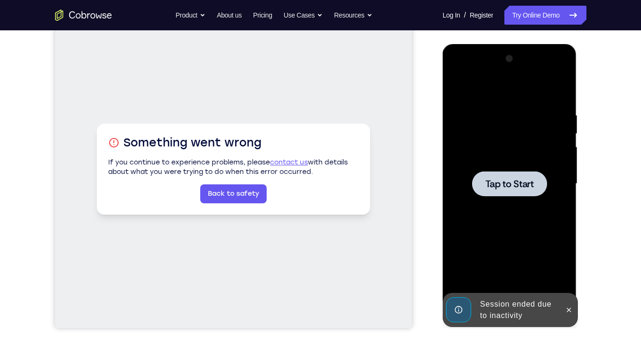  What do you see at coordinates (178, 132) in the screenshot?
I see `h1: Something went wrong` at bounding box center [178, 132].